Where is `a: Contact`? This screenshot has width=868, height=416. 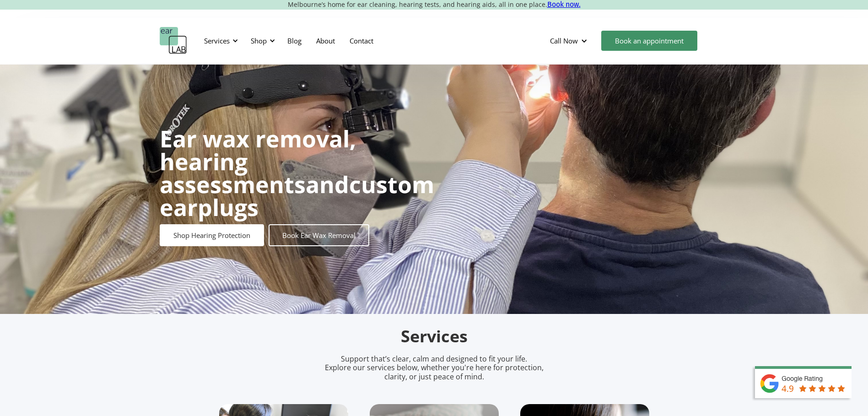
a: Contact is located at coordinates (362, 41).